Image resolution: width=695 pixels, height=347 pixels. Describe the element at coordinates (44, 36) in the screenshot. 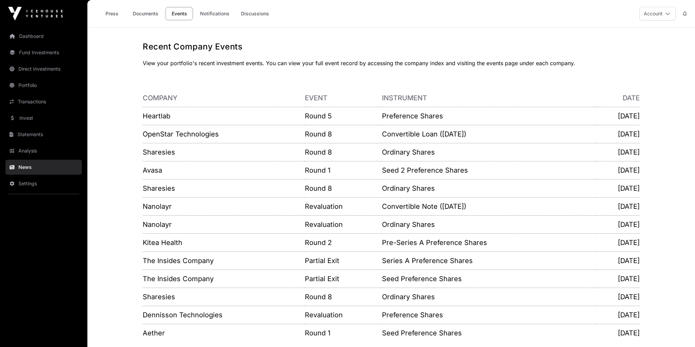

I see `a: Dashboard` at that location.